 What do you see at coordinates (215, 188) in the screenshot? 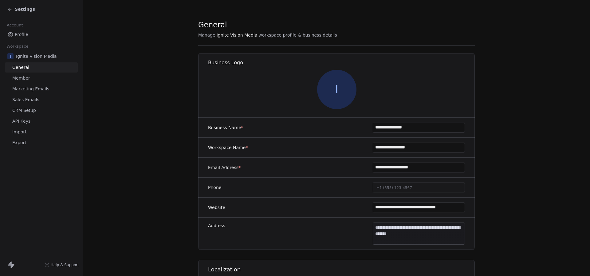
I see `label: Phone` at bounding box center [215, 188].